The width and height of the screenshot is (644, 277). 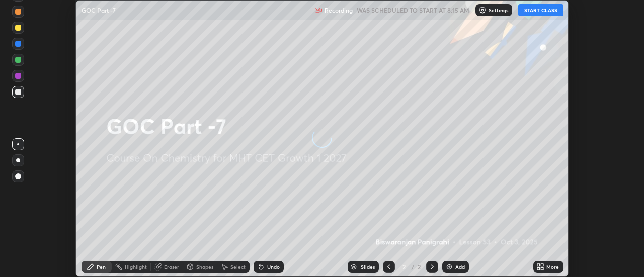 What do you see at coordinates (101, 267) in the screenshot?
I see `div: Pen` at bounding box center [101, 267].